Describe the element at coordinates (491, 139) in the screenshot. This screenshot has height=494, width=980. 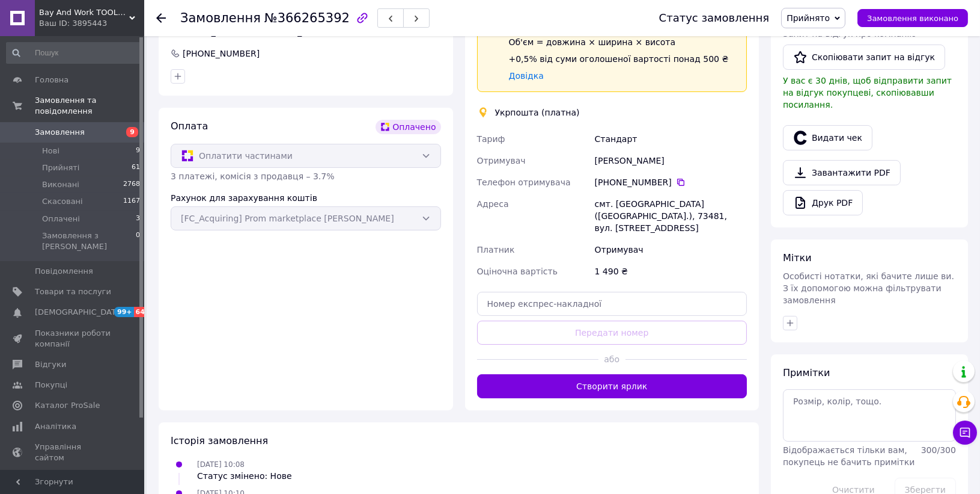
I see `span: Тариф` at that location.